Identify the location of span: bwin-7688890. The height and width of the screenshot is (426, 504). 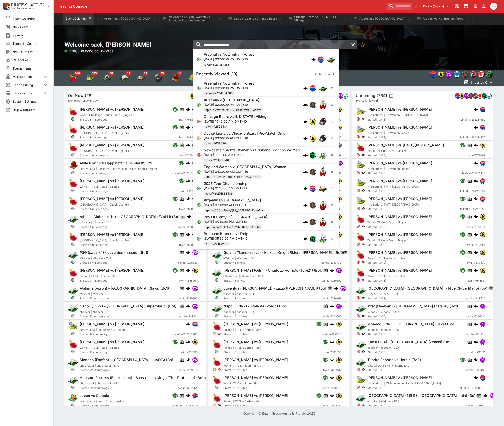
(332, 120).